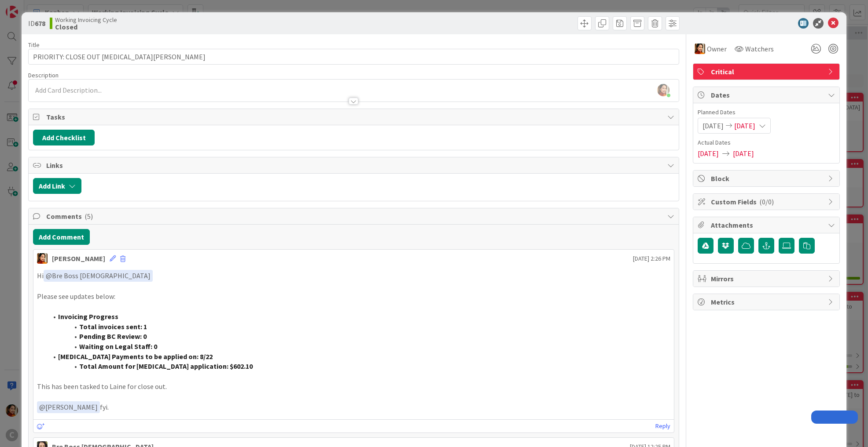 The width and height of the screenshot is (868, 447). I want to click on span: Critical, so click(767, 72).